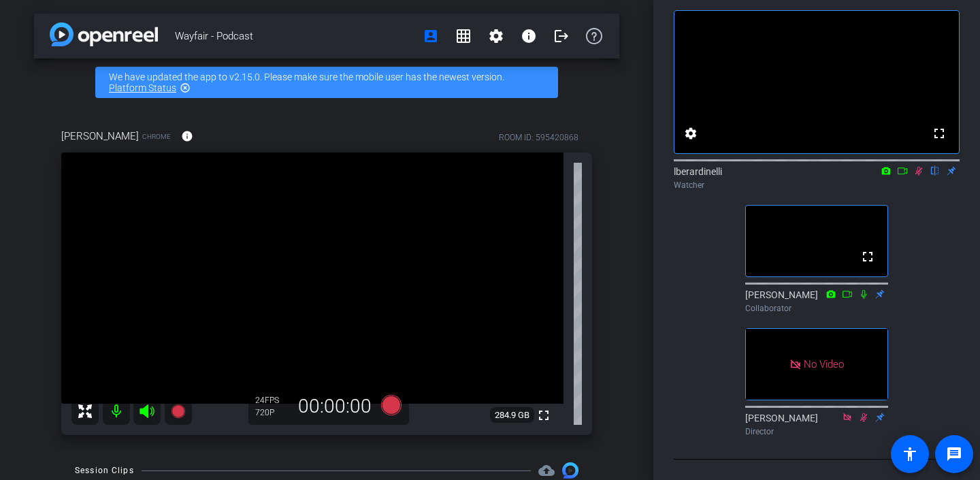  Describe the element at coordinates (561, 36) in the screenshot. I see `mat-icon: logout` at that location.